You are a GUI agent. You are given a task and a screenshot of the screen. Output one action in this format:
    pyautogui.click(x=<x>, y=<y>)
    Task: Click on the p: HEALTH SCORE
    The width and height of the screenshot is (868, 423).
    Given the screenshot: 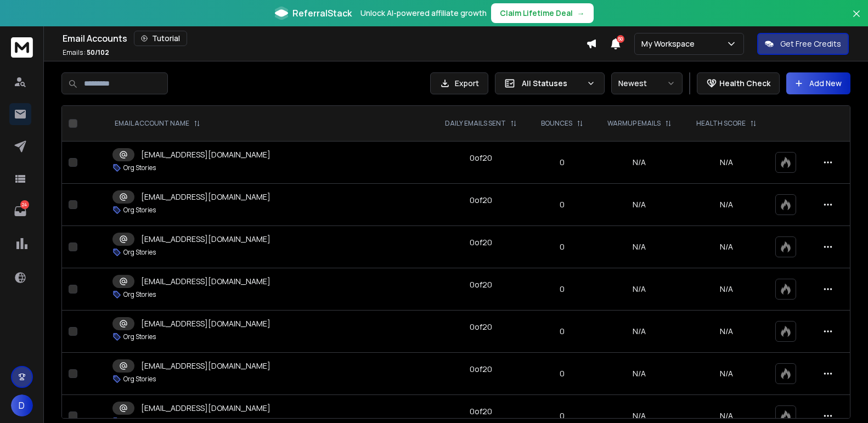 What is the action you would take?
    pyautogui.click(x=721, y=123)
    